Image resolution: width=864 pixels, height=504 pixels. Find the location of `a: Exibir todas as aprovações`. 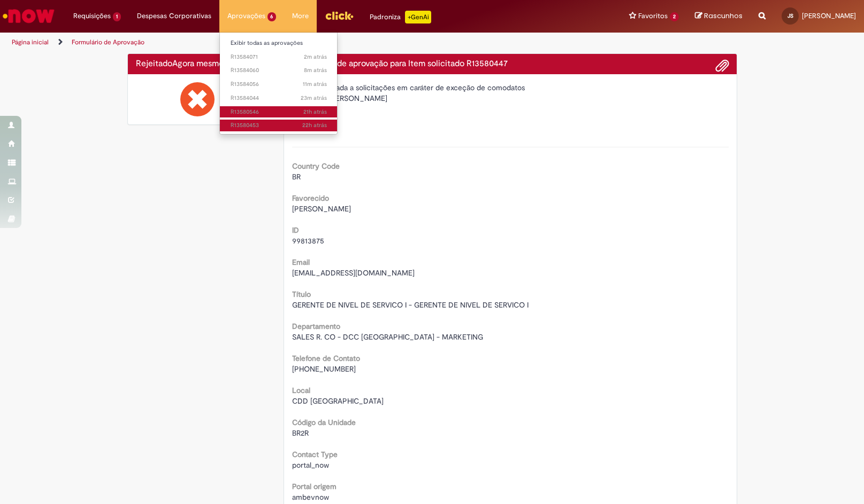

a: Exibir todas as aprovações is located at coordinates (279, 43).